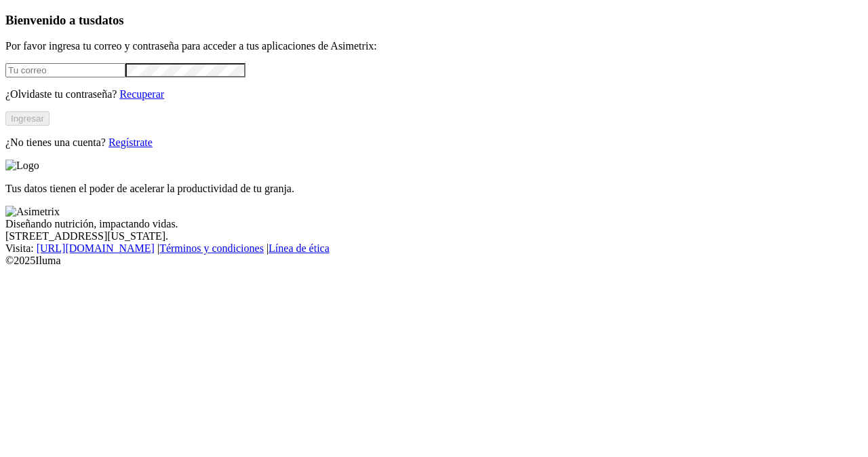 This screenshot has width=868, height=457. Describe the element at coordinates (434, 249) in the screenshot. I see `div: Visita : | |` at that location.